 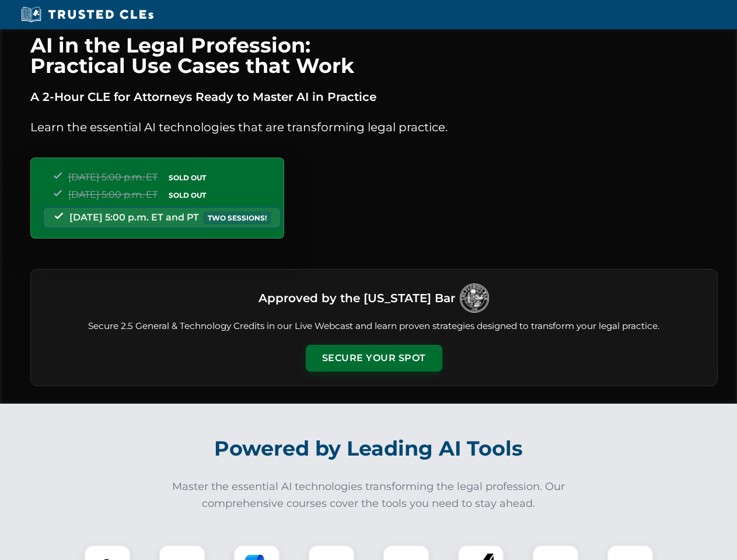 What do you see at coordinates (369, 449) in the screenshot?
I see `h2: Powered by Leading AI Tools` at bounding box center [369, 449].